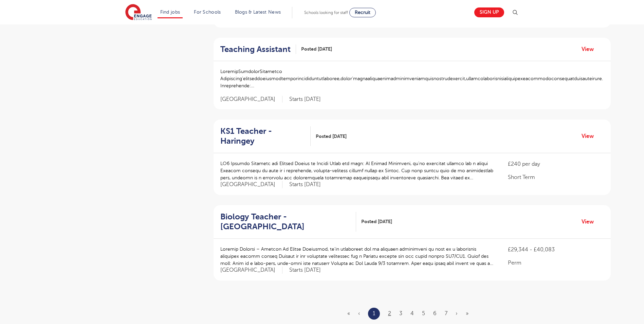  I want to click on a: Next, so click(457, 313).